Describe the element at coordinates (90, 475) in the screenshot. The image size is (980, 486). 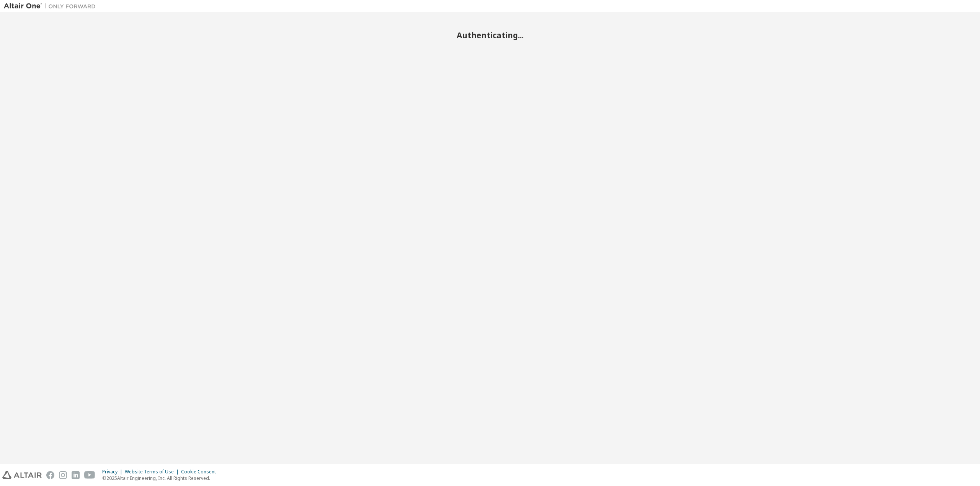
I see `img: youtube.svg` at that location.